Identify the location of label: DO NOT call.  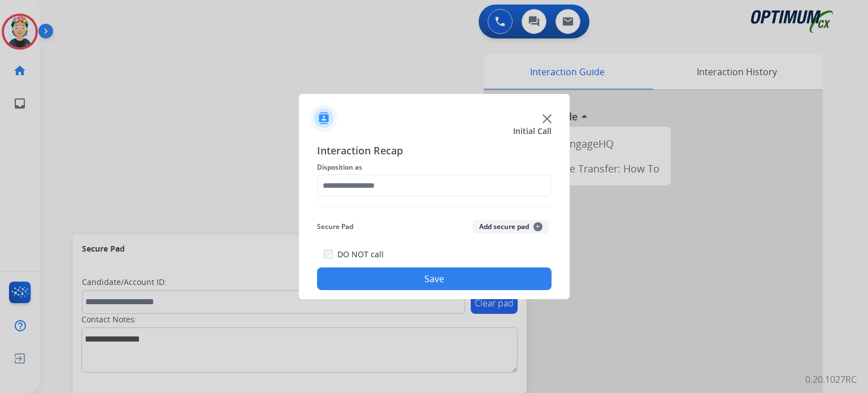
(360, 255).